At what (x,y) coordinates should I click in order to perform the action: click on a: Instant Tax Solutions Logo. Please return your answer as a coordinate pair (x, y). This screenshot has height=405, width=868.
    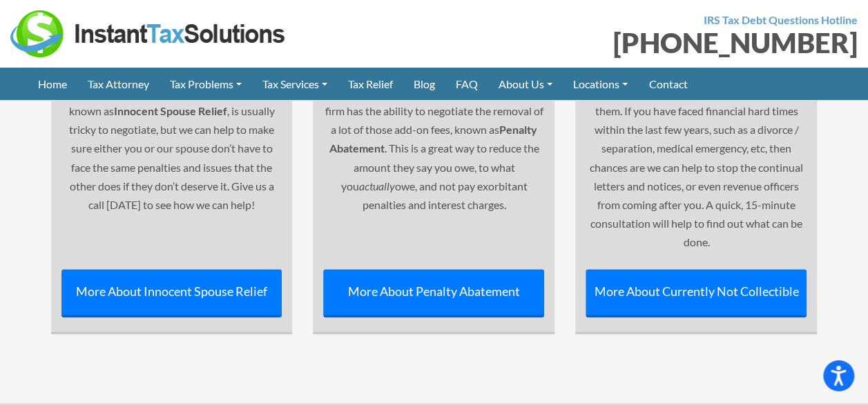
    Looking at the image, I should click on (148, 32).